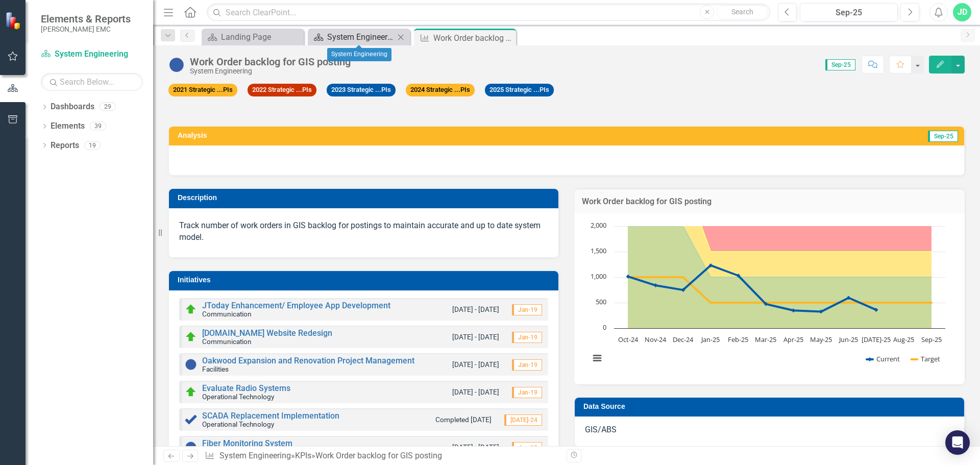  I want to click on span: 2023 Strategic ...PIs, so click(361, 90).